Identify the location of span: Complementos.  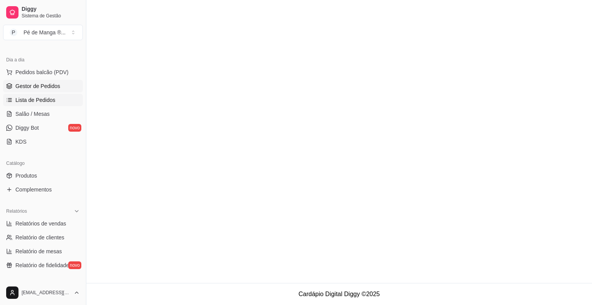
(34, 189).